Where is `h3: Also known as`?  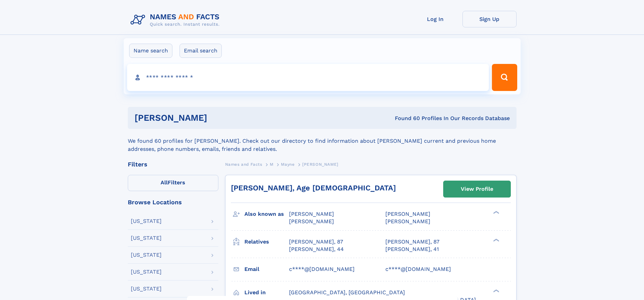
h3: Also known as is located at coordinates (267, 214).